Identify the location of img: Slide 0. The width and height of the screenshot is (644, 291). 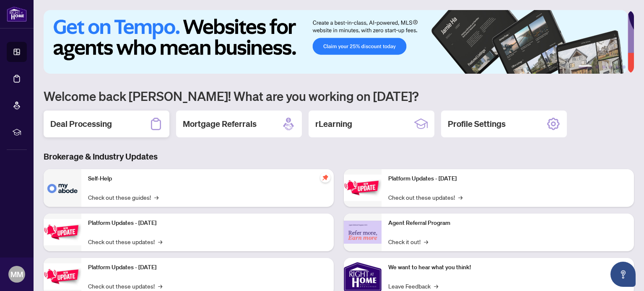
(335, 42).